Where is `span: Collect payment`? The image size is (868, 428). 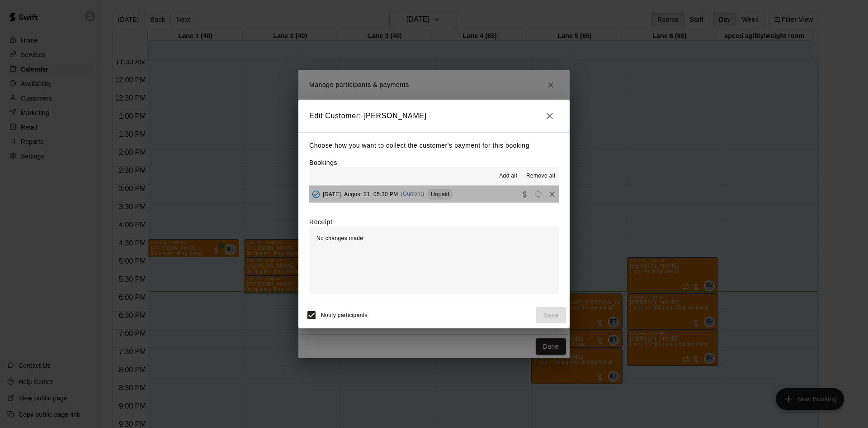
span: Collect payment is located at coordinates (525, 193).